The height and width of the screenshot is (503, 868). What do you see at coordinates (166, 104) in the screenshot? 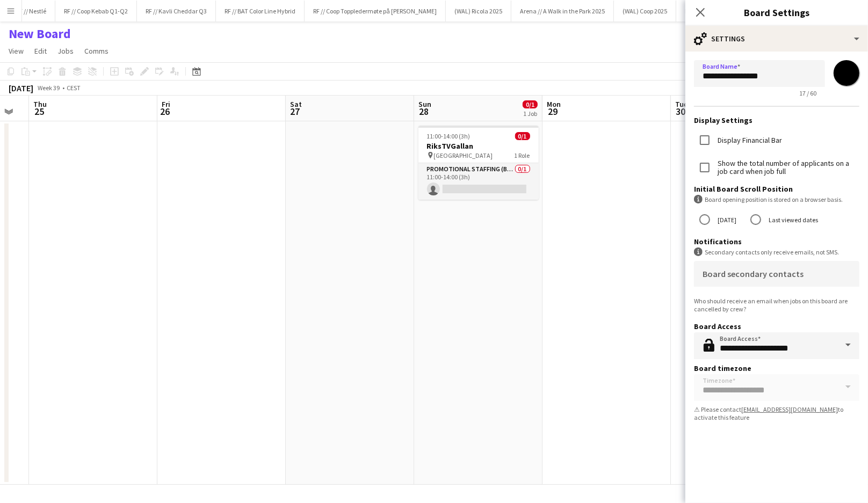
I see `span: Fri` at bounding box center [166, 104].